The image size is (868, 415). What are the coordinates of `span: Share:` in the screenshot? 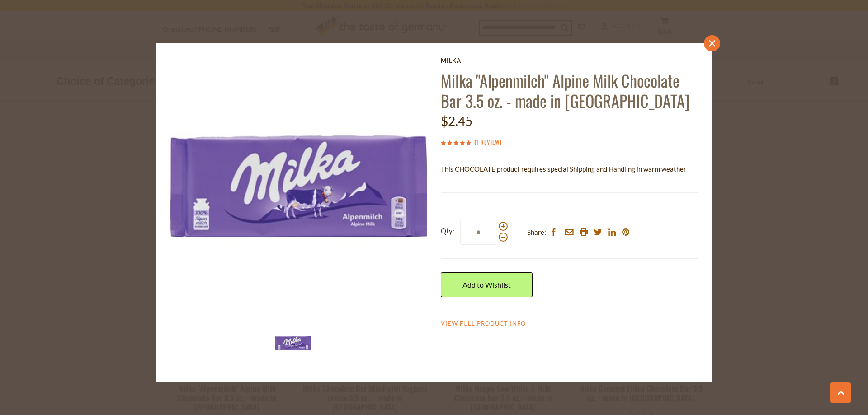 It's located at (537, 232).